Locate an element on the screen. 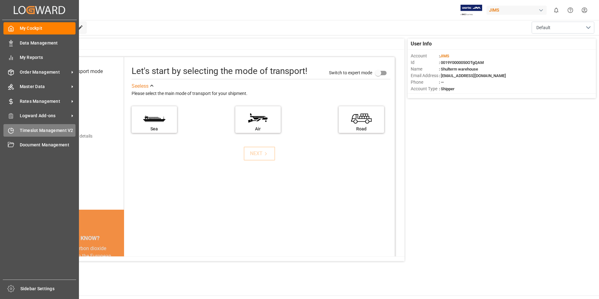 The height and width of the screenshot is (299, 599). span: Master Data is located at coordinates (44, 86).